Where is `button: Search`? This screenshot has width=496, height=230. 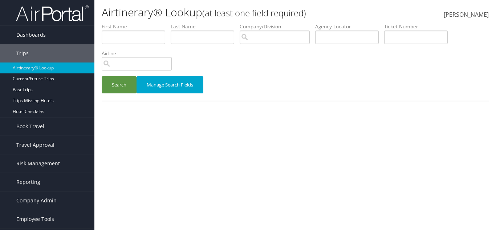 button: Search is located at coordinates (119, 85).